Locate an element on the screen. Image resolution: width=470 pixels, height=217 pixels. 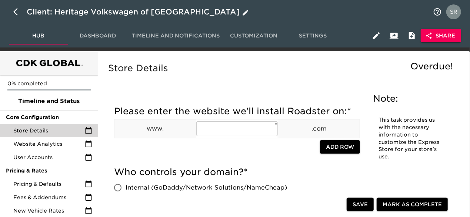
button: Edit Hub is located at coordinates (376, 36).